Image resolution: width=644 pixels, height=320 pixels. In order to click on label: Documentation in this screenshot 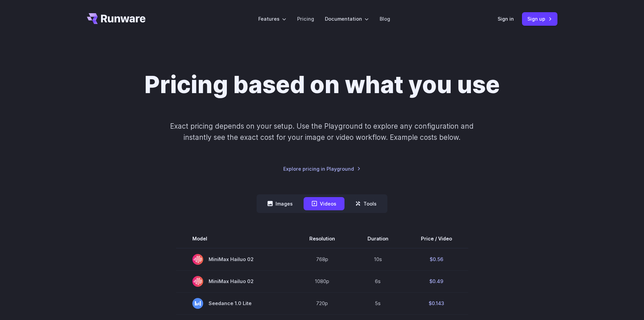, I will do `click(347, 19)`.